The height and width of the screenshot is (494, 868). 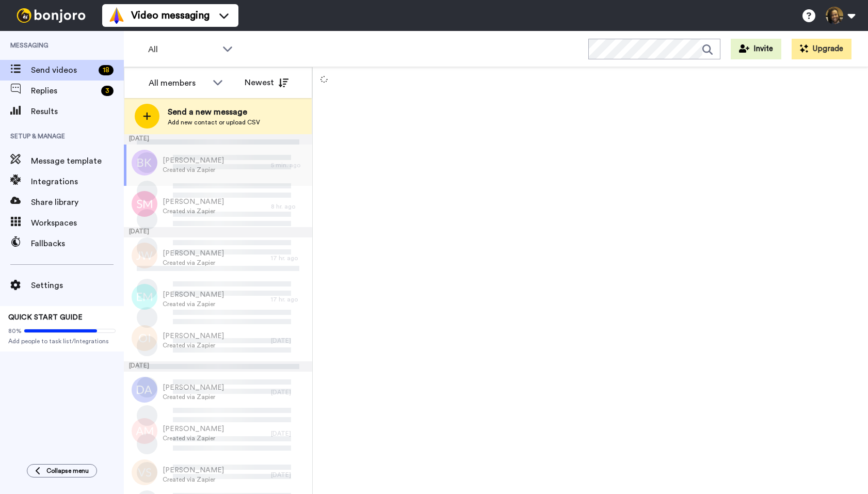 What do you see at coordinates (757, 49) in the screenshot?
I see `a: Invite` at bounding box center [757, 49].